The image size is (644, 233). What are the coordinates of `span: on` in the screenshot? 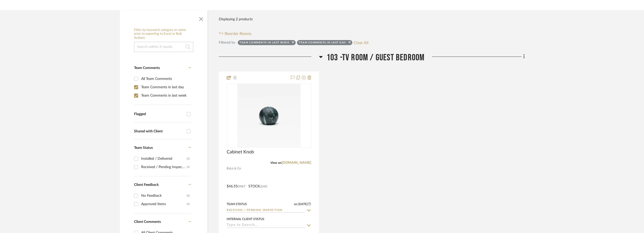 It's located at (296, 204).